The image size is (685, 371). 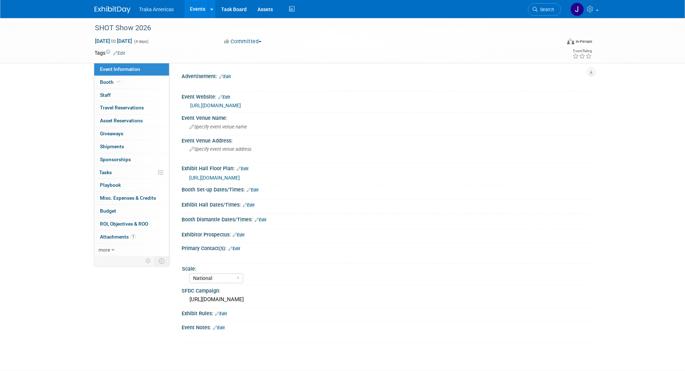 What do you see at coordinates (386, 234) in the screenshot?
I see `div: Exhibitor Prospectus:` at bounding box center [386, 234].